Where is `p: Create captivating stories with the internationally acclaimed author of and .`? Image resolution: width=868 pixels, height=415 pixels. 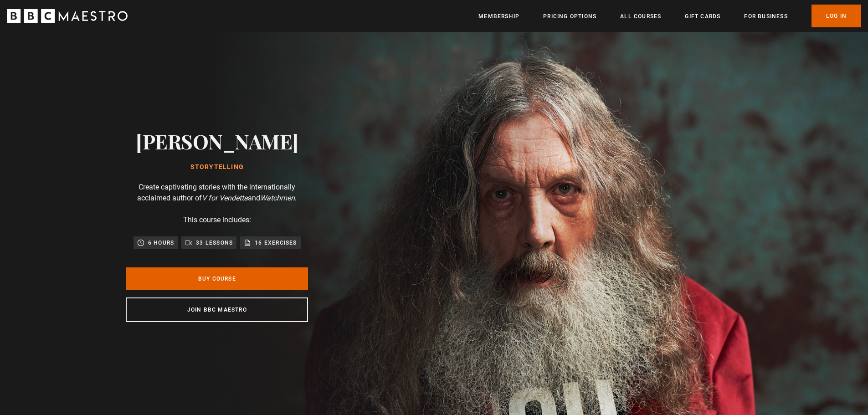
p: Create captivating stories with the internationally acclaimed author of and . is located at coordinates (217, 193).